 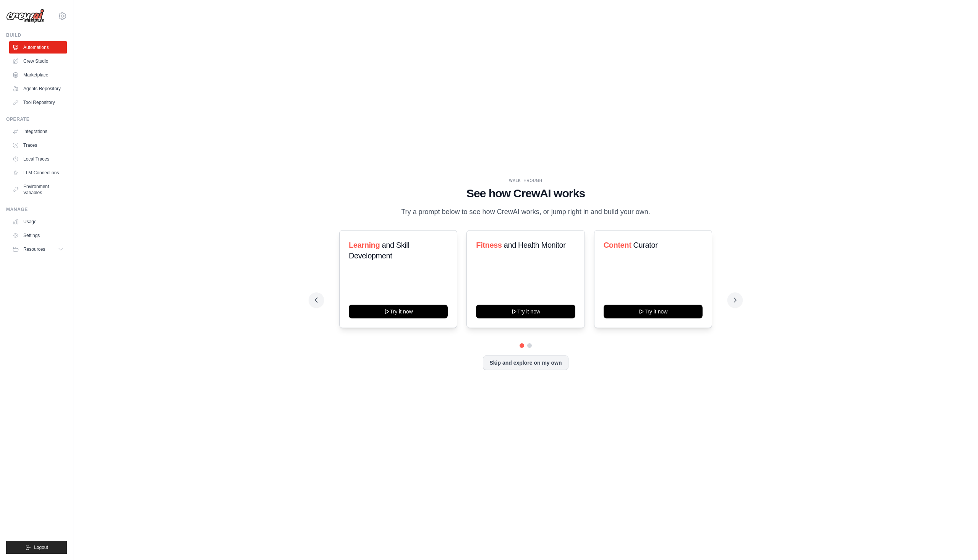 I want to click on span: and Health Monitor, so click(x=535, y=245).